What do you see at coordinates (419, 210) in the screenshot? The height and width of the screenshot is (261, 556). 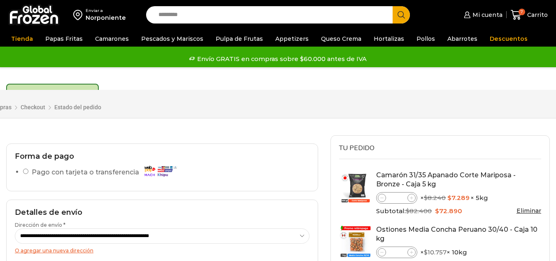 I see `bdi: 82.400` at bounding box center [419, 210].